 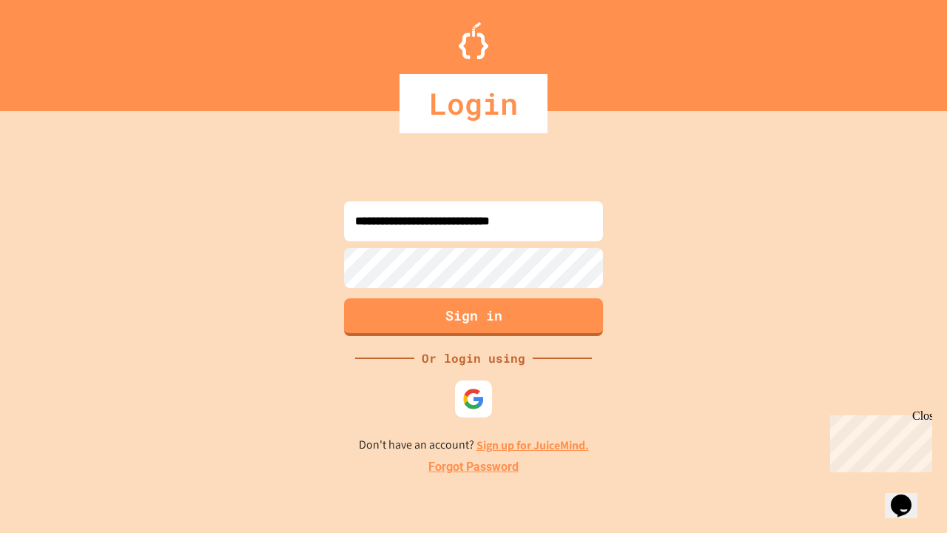 What do you see at coordinates (473, 358) in the screenshot?
I see `div: Or login using` at bounding box center [473, 358].